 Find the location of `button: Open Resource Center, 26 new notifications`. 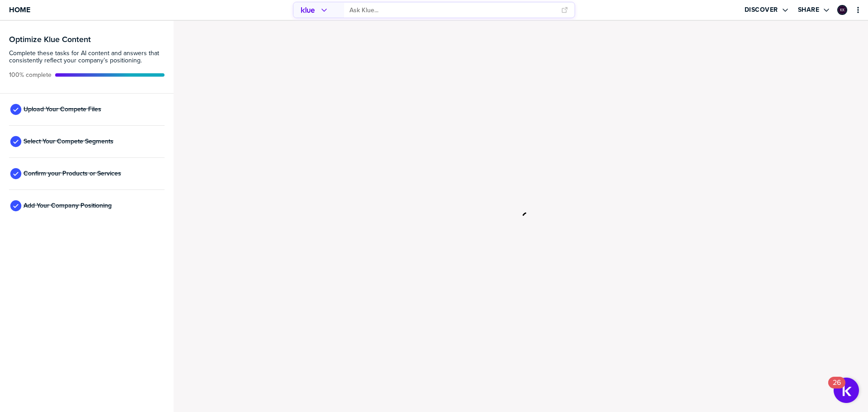

button: Open Resource Center, 26 new notifications is located at coordinates (846, 390).